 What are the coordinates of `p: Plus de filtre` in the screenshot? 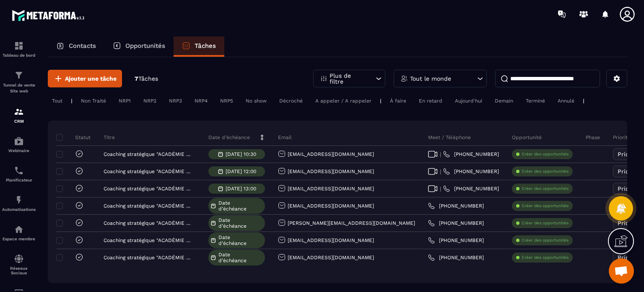 It's located at (348, 79).